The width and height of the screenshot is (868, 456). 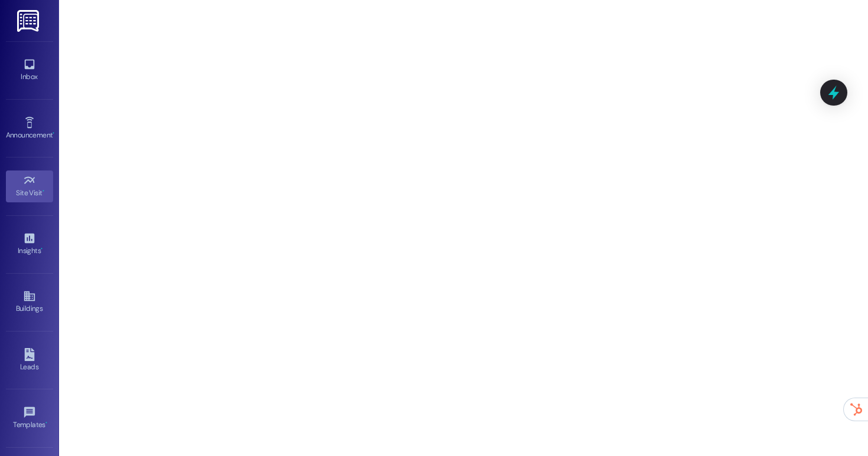 What do you see at coordinates (29, 70) in the screenshot?
I see `a: Inbox` at bounding box center [29, 70].